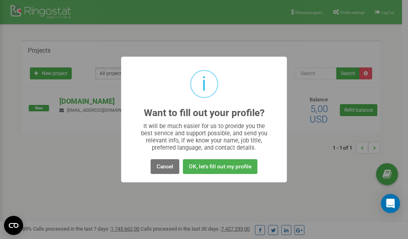 Image resolution: width=408 pixels, height=239 pixels. I want to click on button: OK, let's fill out my profile, so click(220, 166).